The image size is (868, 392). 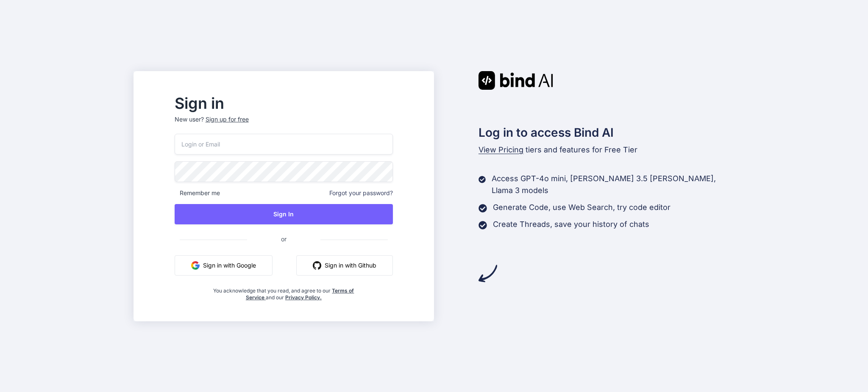 I want to click on input: Login or Email, so click(x=283, y=144).